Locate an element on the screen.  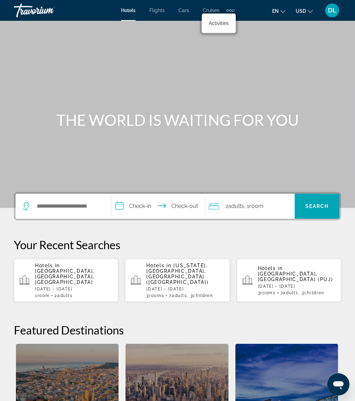
button: User Menu is located at coordinates (332, 10).